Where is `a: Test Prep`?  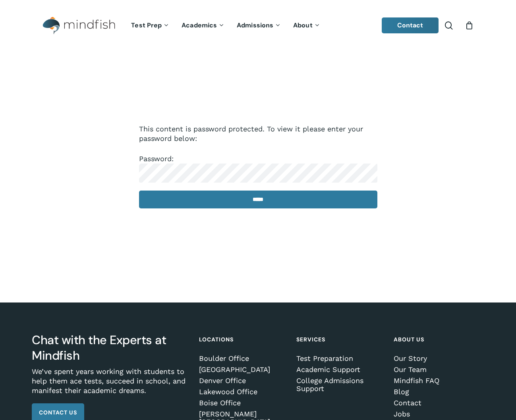
a: Test Prep is located at coordinates (150, 25).